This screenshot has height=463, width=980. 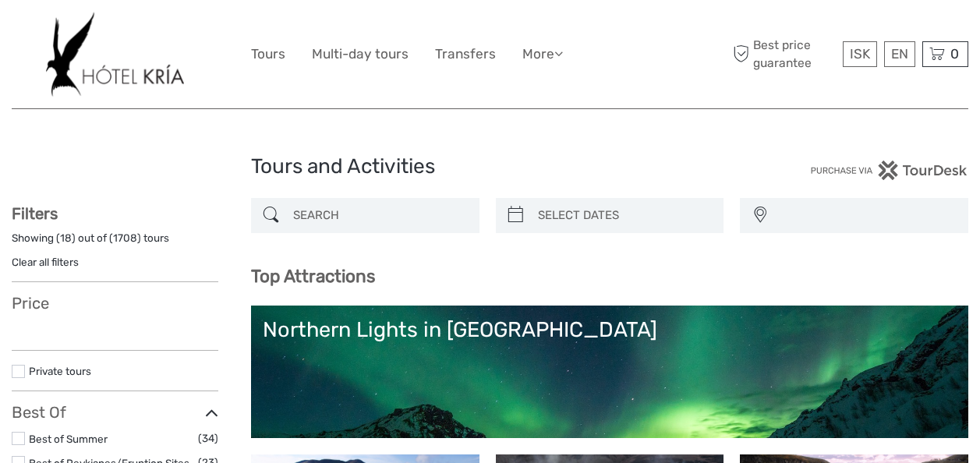 I want to click on label: 1708, so click(x=125, y=238).